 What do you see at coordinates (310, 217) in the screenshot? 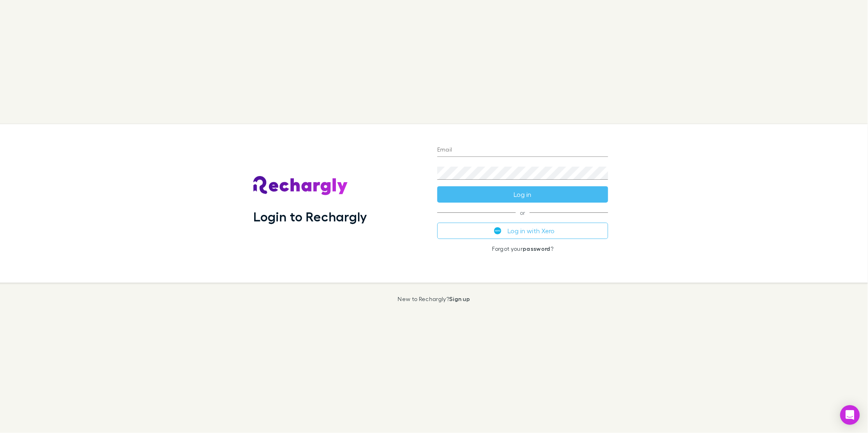
I see `h1: Login to Rechargly` at bounding box center [310, 217].